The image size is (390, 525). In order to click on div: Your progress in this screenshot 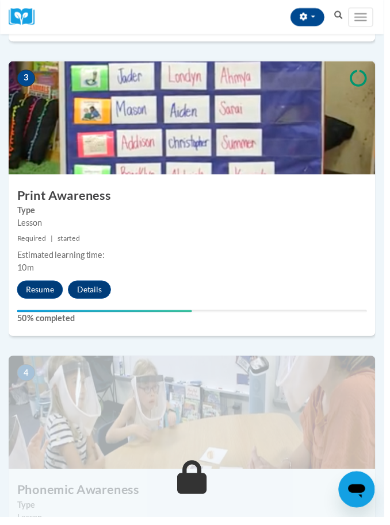, I will do `click(106, 317)`.